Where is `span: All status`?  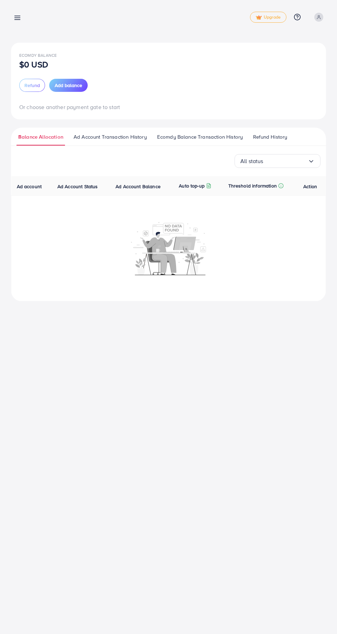 span: All status is located at coordinates (252, 161).